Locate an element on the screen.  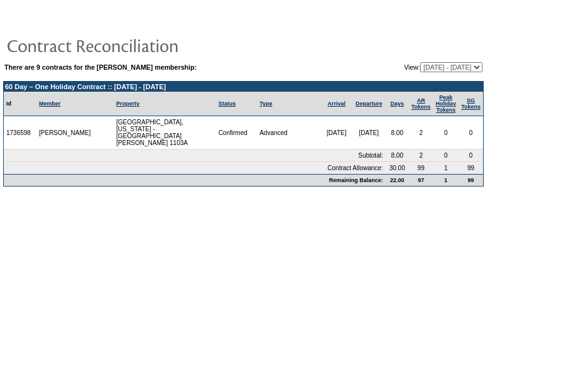
a: Peak HolidayTokens is located at coordinates (446, 104).